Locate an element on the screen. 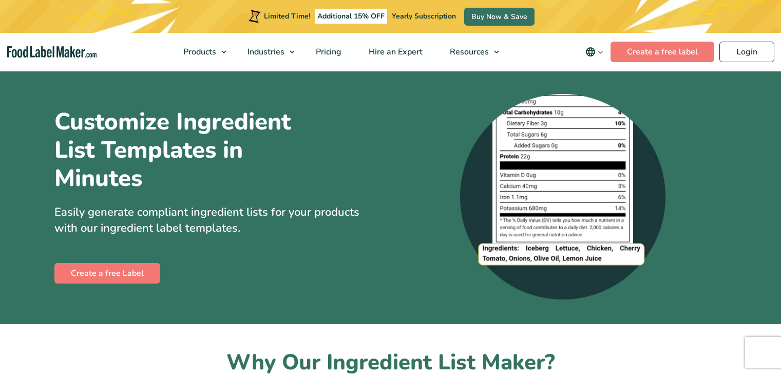 Image resolution: width=781 pixels, height=375 pixels. a: Login is located at coordinates (747, 52).